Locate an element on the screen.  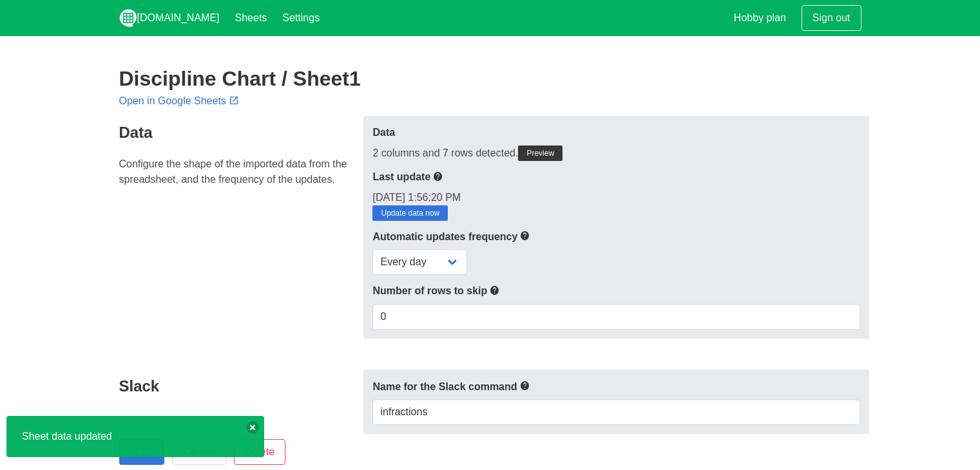
label: Last update is located at coordinates (616, 176).